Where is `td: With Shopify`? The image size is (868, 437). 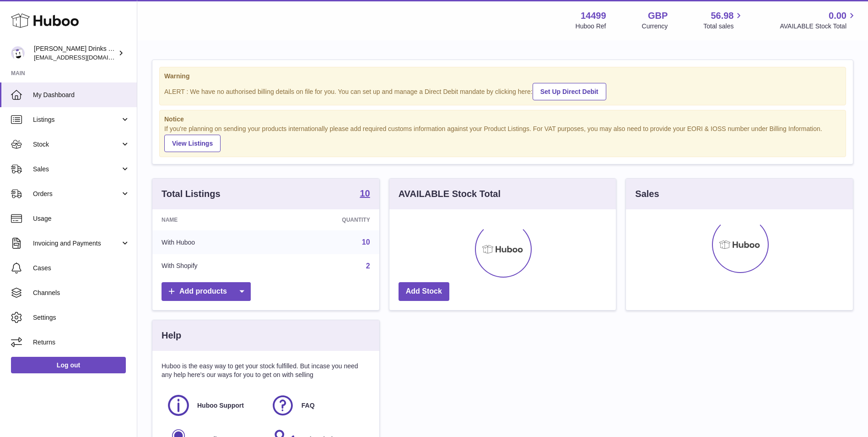
td: With Shopify is located at coordinates (213, 266).